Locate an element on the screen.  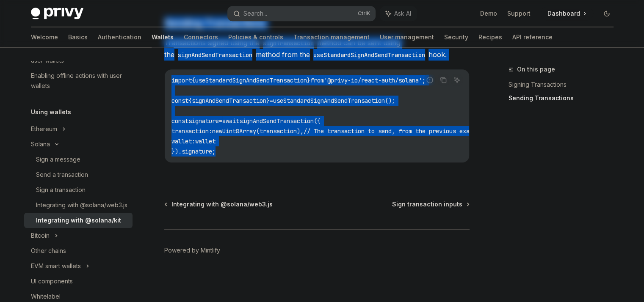
a: Sign a message is located at coordinates (78, 159).